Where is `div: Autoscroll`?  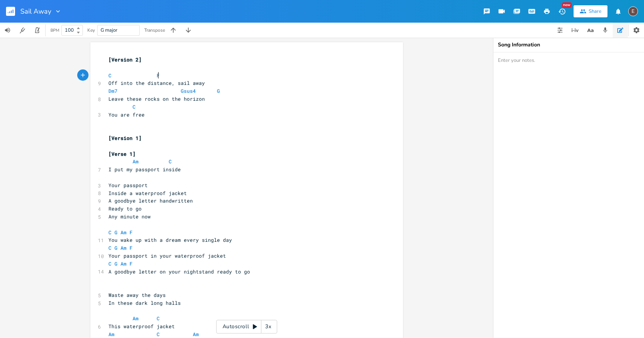 div: Autoscroll is located at coordinates (247, 326).